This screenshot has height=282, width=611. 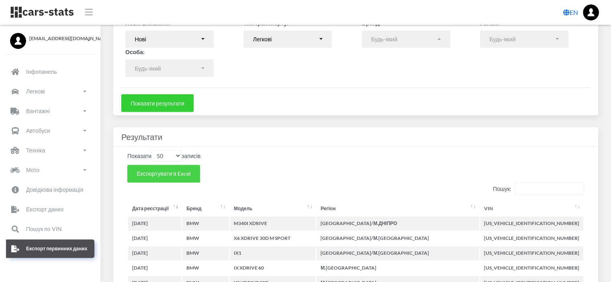 What do you see at coordinates (167, 39) in the screenshot?
I see `div: Нові` at bounding box center [167, 39].